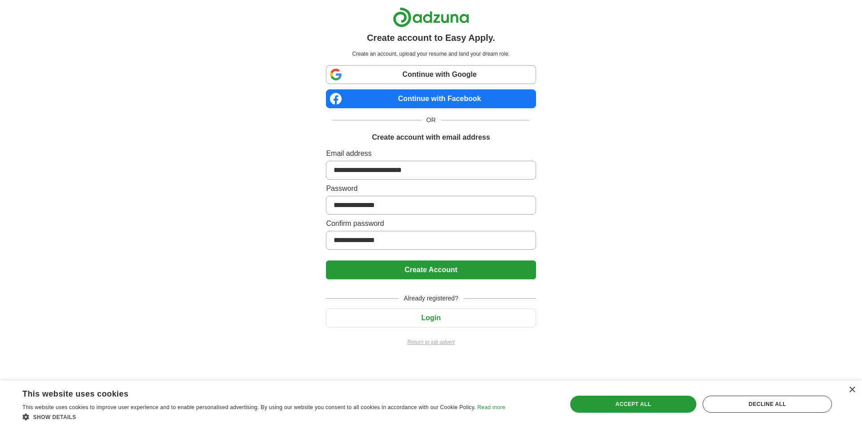 Image resolution: width=862 pixels, height=428 pixels. Describe the element at coordinates (431, 38) in the screenshot. I see `h1: Create account to Easy Apply.` at that location.